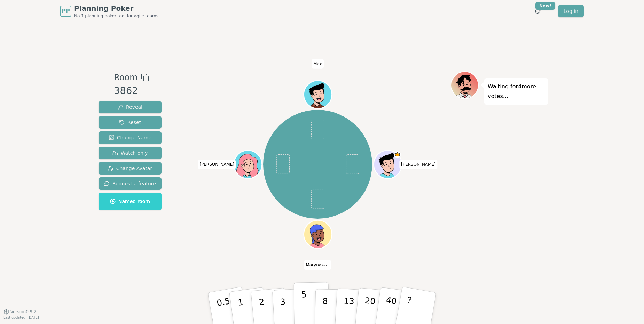 The width and height of the screenshot is (644, 324). What do you see at coordinates (130, 138) in the screenshot?
I see `button: Change Name` at bounding box center [130, 138].